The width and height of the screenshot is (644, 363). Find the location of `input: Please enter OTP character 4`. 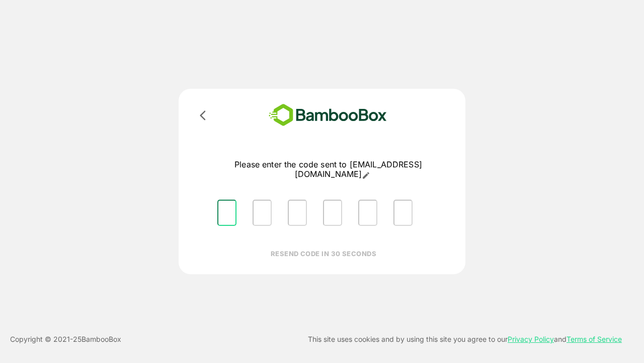

input: Please enter OTP character 4 is located at coordinates (333, 212).